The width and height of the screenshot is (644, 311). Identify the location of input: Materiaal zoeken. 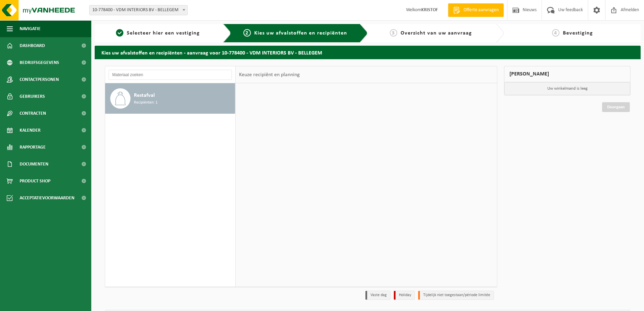
(170, 75).